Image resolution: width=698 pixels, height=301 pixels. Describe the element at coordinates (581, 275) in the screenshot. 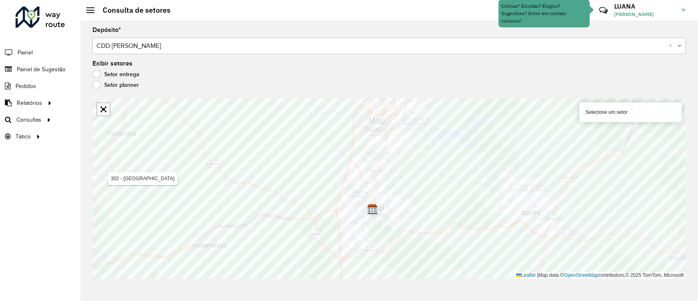

I see `a: OpenStreetMap` at that location.